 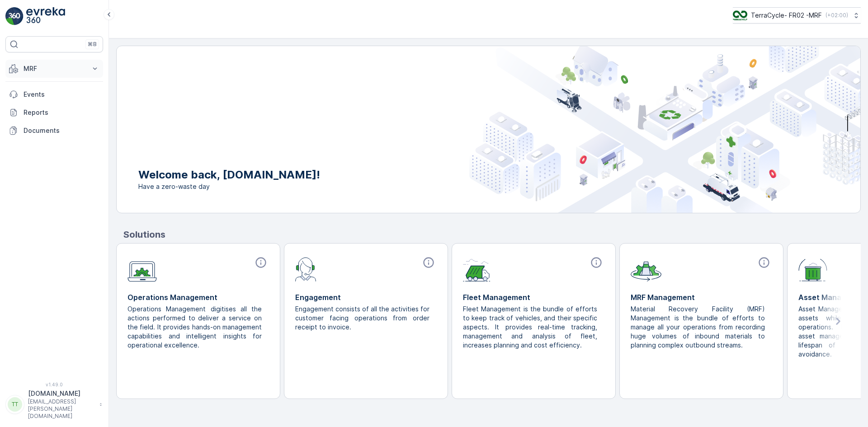 I want to click on p: Material Recovery Facility (MRF) Management is the bundle of efforts to manage all your operation..., so click(x=698, y=327).